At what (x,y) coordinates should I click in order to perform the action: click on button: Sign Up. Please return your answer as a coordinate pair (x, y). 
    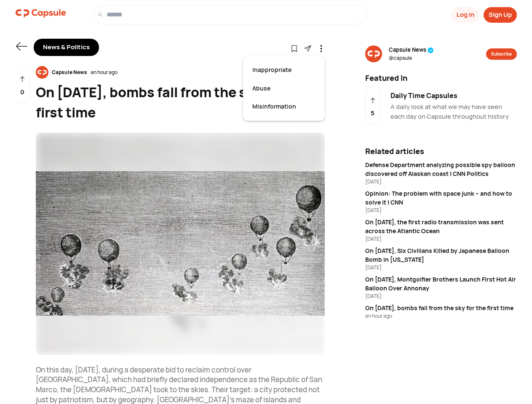
    Looking at the image, I should click on (500, 15).